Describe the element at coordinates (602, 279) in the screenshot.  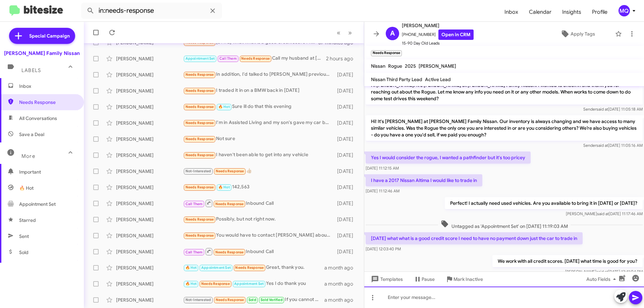
I see `span: Auto Fields` at that location.